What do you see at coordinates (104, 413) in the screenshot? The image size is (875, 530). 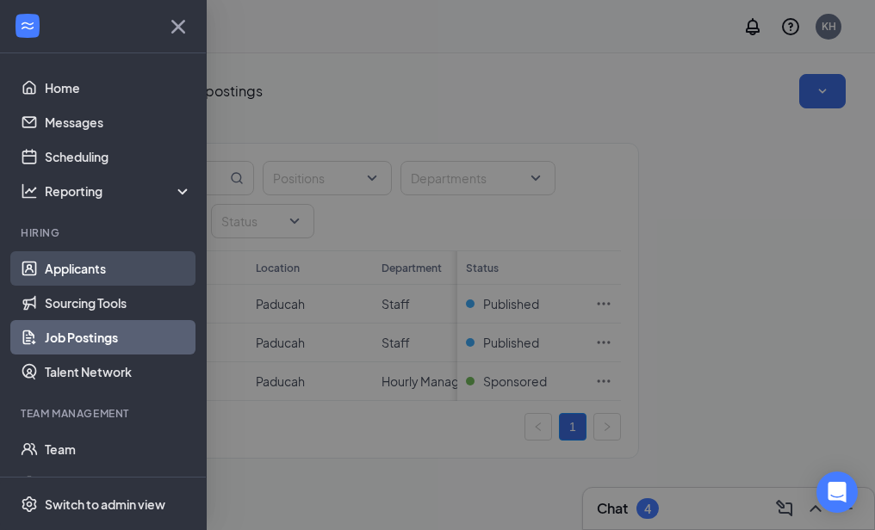 I see `div: Team Management` at bounding box center [104, 413].